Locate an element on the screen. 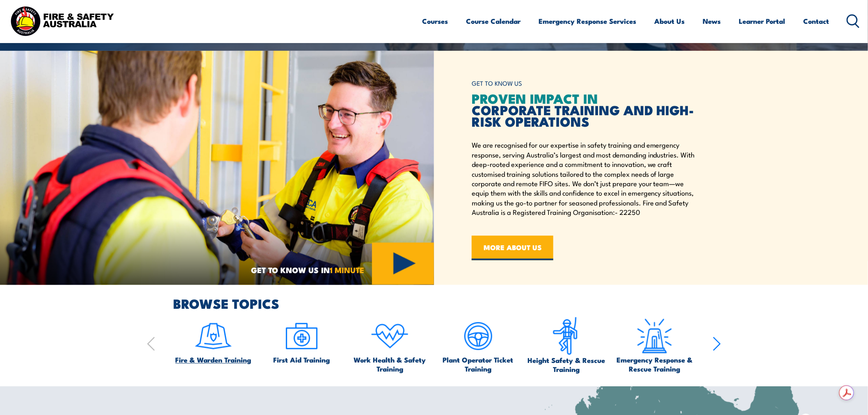 The height and width of the screenshot is (415, 868). strong: 1 MINUTE is located at coordinates (348, 270).